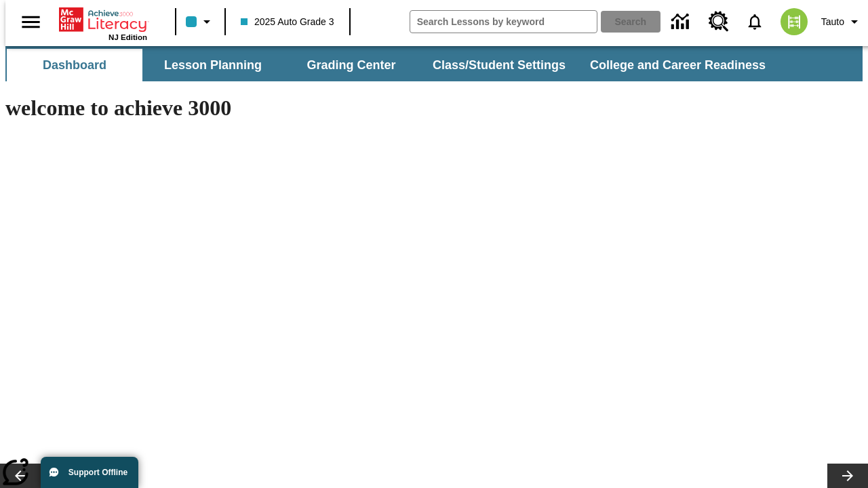 Image resolution: width=868 pixels, height=488 pixels. Describe the element at coordinates (200, 22) in the screenshot. I see `button: Class color is light blue. Change class color` at that location.